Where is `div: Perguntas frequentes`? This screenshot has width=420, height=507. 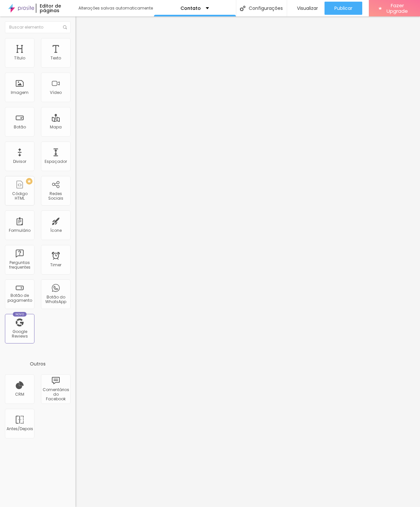
div: Perguntas frequentes is located at coordinates (19, 265).